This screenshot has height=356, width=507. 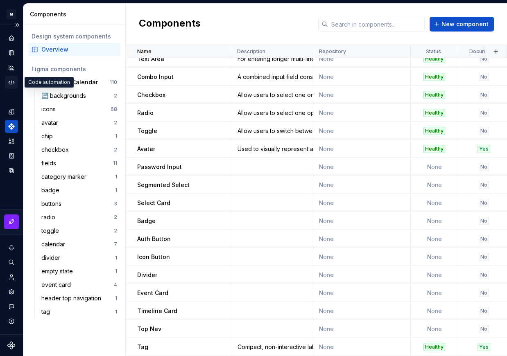 I want to click on div: 7, so click(x=115, y=244).